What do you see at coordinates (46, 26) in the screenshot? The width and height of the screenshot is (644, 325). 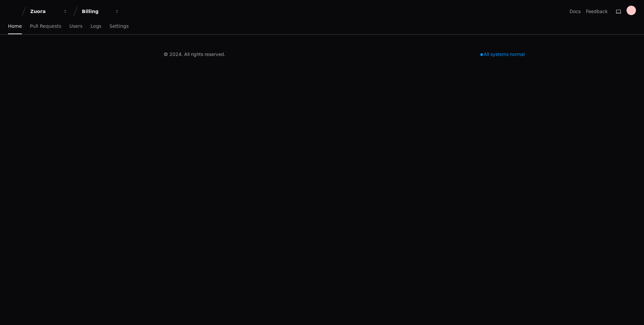 I see `span: Pull Requests` at bounding box center [46, 26].